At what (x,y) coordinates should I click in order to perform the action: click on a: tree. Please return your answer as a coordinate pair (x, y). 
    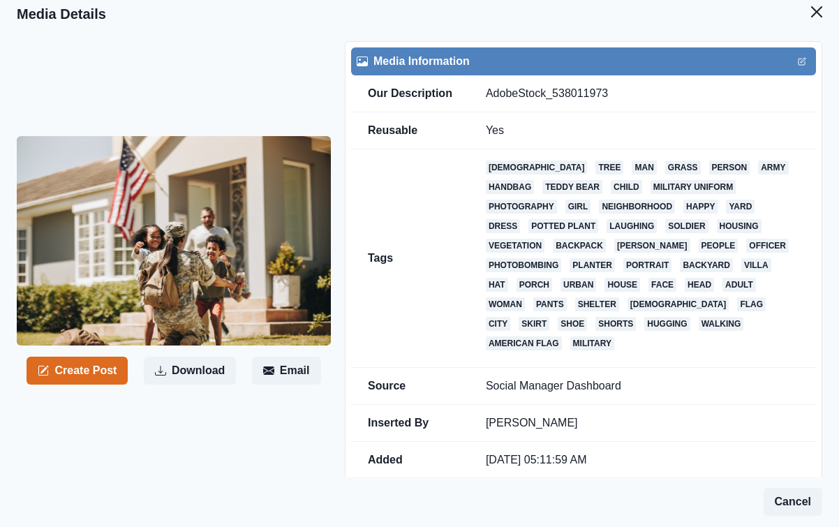
    Looking at the image, I should click on (609, 168).